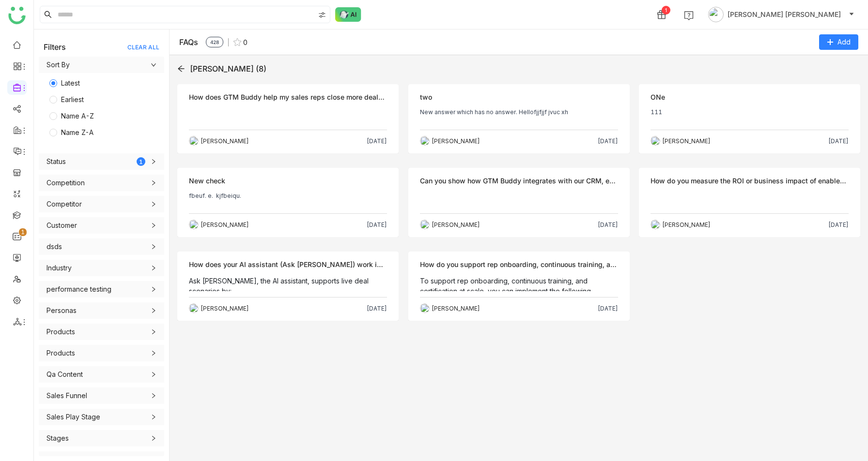 This screenshot has width=868, height=461. Describe the element at coordinates (518, 181) in the screenshot. I see `div: Can you show how GTM Buddy integrates with our CRM, email, and meeting tools to support reps in t...` at that location.